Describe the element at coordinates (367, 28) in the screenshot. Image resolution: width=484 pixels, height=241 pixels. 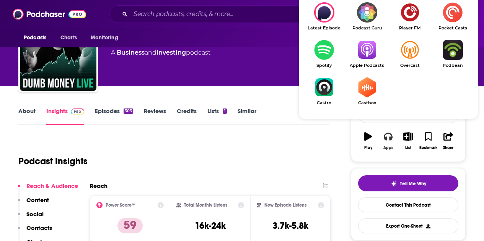
I see `span: Podcast Guru` at that location.